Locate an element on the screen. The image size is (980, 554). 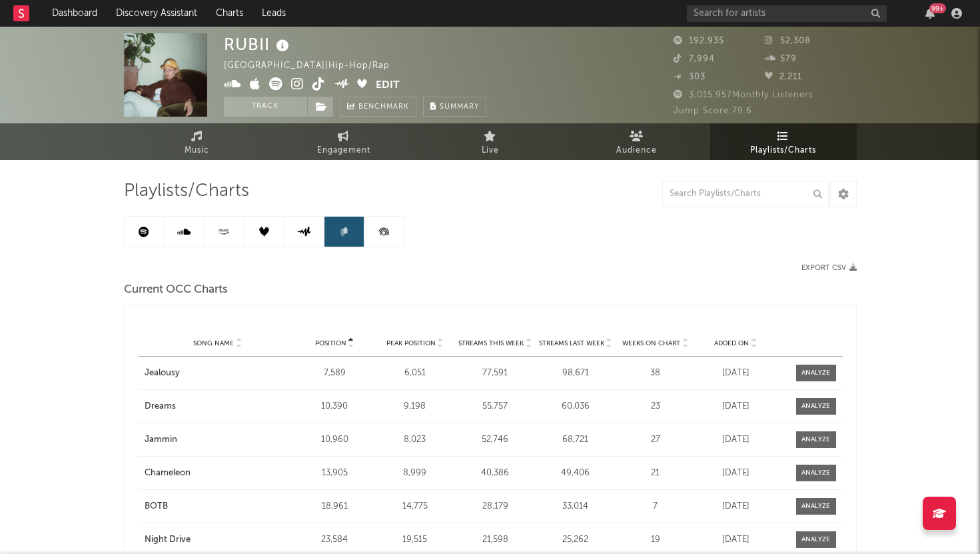
div: 9,198 is located at coordinates (415, 406).